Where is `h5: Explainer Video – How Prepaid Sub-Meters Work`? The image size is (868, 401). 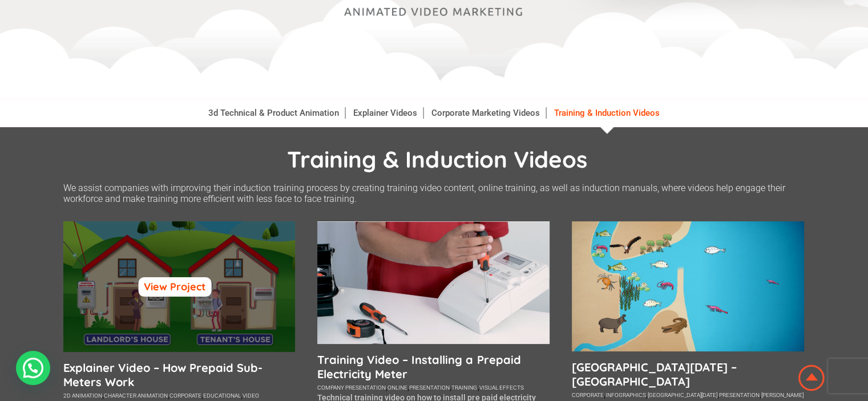 h5: Explainer Video – How Prepaid Sub-Meters Work is located at coordinates (180, 375).